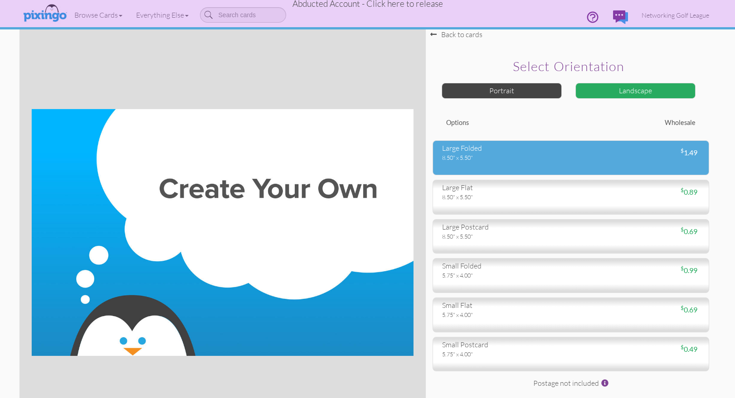  Describe the element at coordinates (675, 15) in the screenshot. I see `a: Networking Golf League` at that location.